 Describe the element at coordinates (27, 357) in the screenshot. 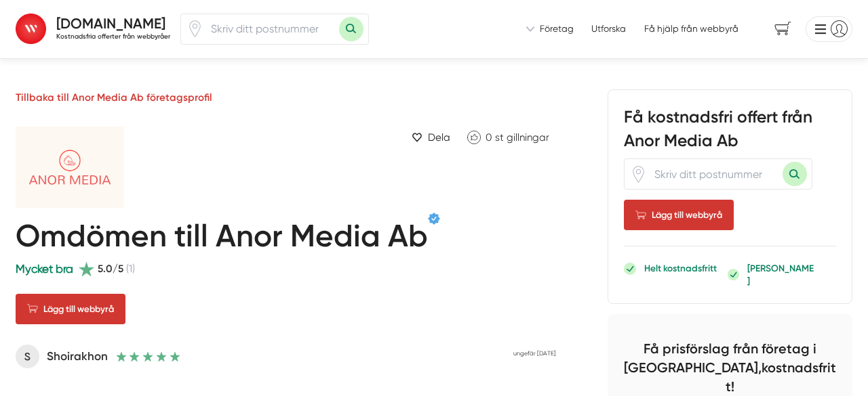

I see `span: S` at that location.